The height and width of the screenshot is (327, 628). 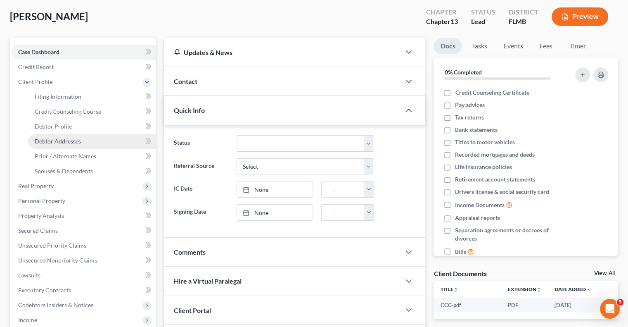 What do you see at coordinates (58, 141) in the screenshot?
I see `span: Debtor Addresses` at bounding box center [58, 141].